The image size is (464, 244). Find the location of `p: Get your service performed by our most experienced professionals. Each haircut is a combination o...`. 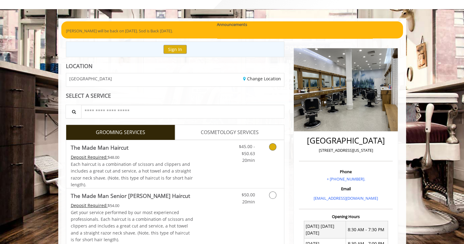

p: Get your service performed by our most experienced professionals. Each haircut is a combination o... is located at coordinates (132, 226).